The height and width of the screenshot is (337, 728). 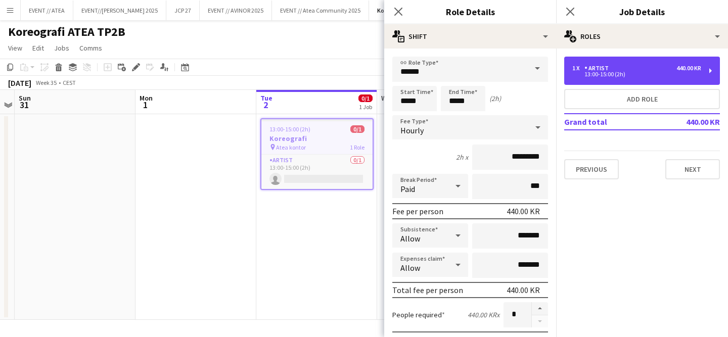 What do you see at coordinates (24, 105) in the screenshot?
I see `span: 31` at bounding box center [24, 105].